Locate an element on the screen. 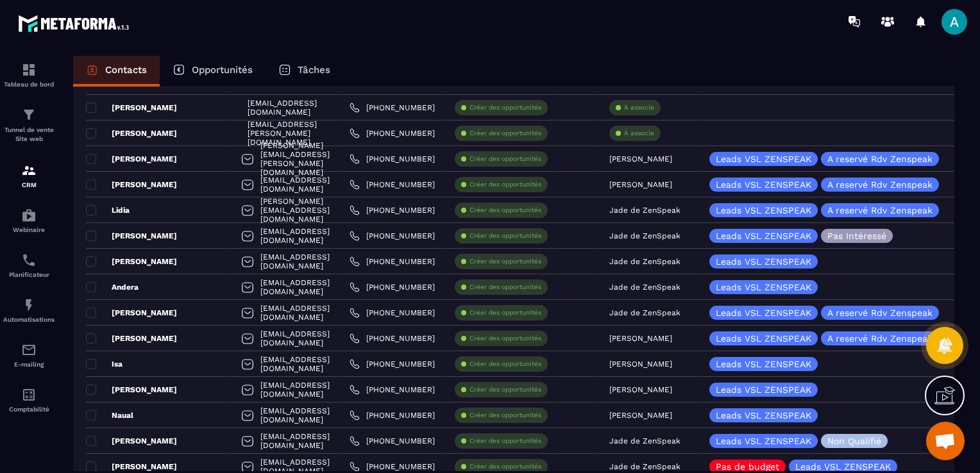 This screenshot has height=473, width=980. p: Contacts is located at coordinates (125, 70).